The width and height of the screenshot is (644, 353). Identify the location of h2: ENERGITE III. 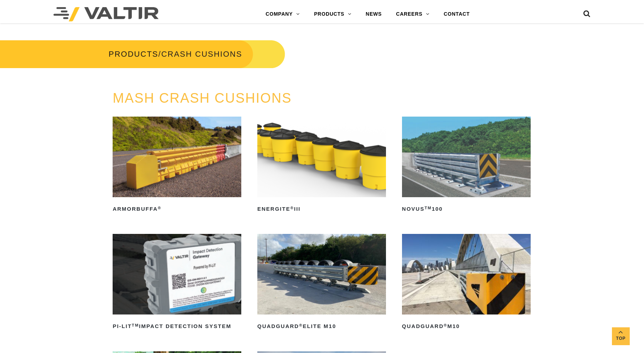
(322, 209).